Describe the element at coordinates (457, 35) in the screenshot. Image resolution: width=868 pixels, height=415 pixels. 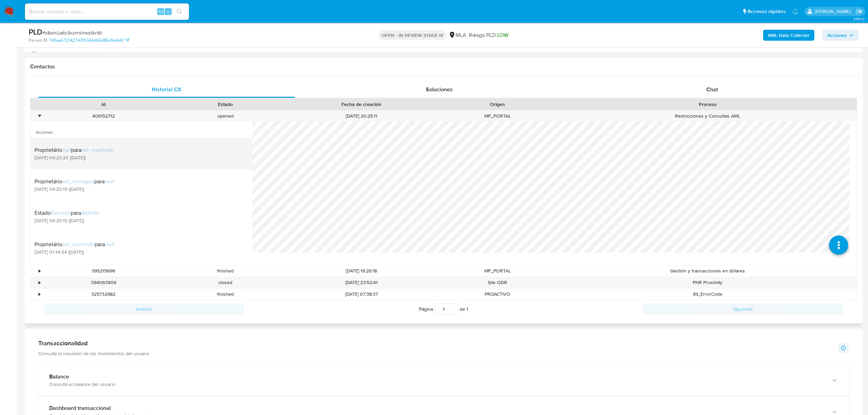
I see `div: MLA` at that location.